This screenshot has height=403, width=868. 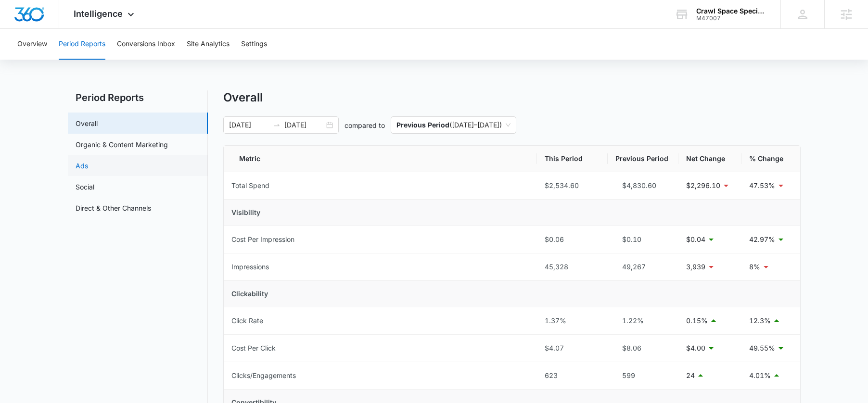 I want to click on a: Direct & Other Channels, so click(x=114, y=208).